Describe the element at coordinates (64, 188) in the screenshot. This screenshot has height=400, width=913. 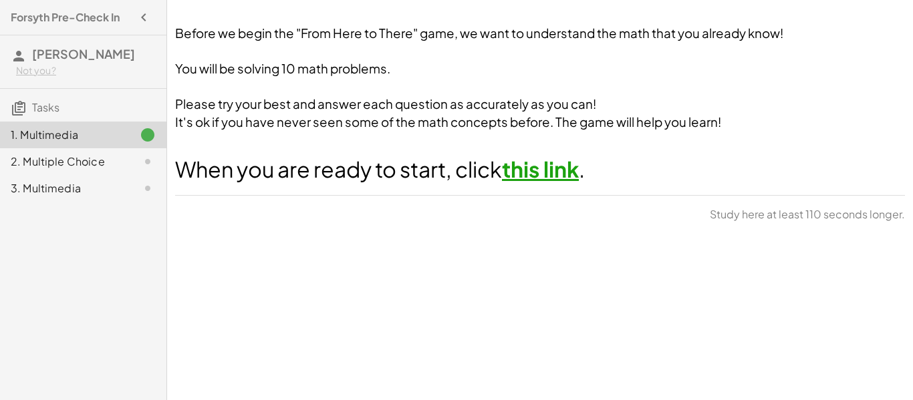
I see `div: 3. Multimedia` at that location.